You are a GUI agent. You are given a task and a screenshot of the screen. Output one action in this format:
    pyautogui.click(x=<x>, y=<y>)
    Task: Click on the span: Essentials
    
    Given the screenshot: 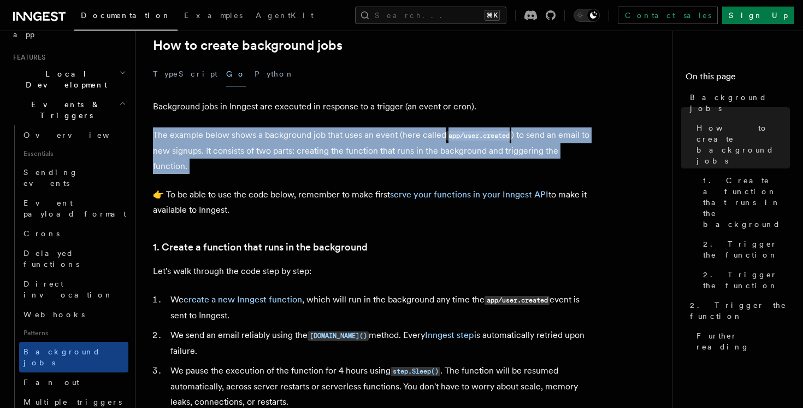 What is the action you would take?
    pyautogui.click(x=74, y=154)
    